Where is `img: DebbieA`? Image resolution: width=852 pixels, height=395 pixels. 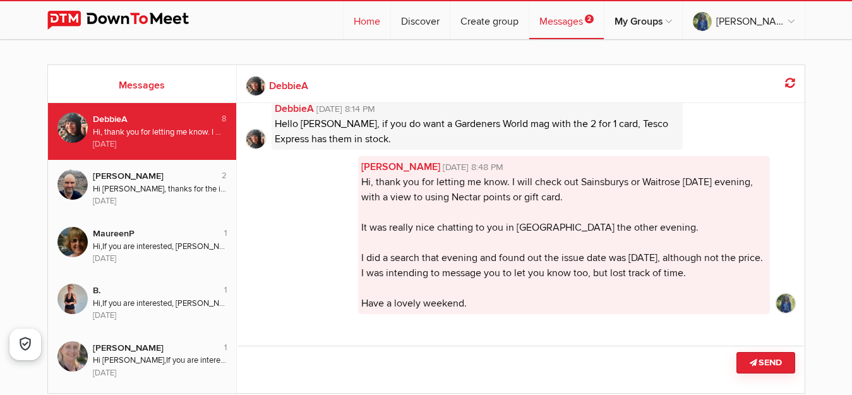
img: DebbieA is located at coordinates (73, 128).